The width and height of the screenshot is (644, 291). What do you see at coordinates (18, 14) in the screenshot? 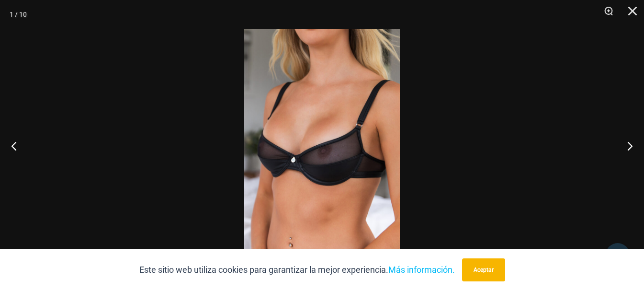
I see `font: 1 / 10` at bounding box center [18, 14].